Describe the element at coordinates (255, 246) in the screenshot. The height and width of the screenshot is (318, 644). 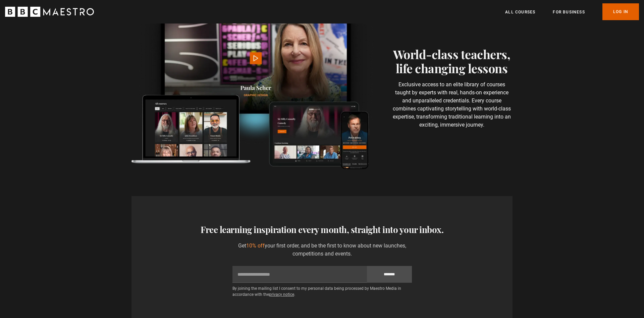
I see `span: 10% off` at that location.